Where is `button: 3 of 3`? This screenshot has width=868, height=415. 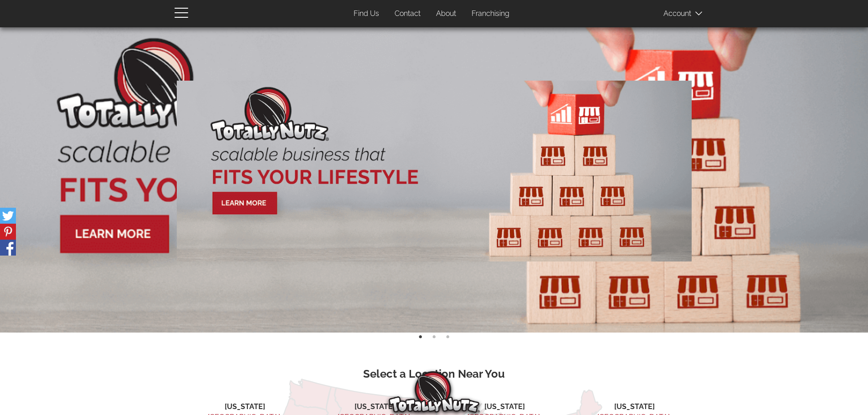 button: 3 of 3 is located at coordinates (448, 337).